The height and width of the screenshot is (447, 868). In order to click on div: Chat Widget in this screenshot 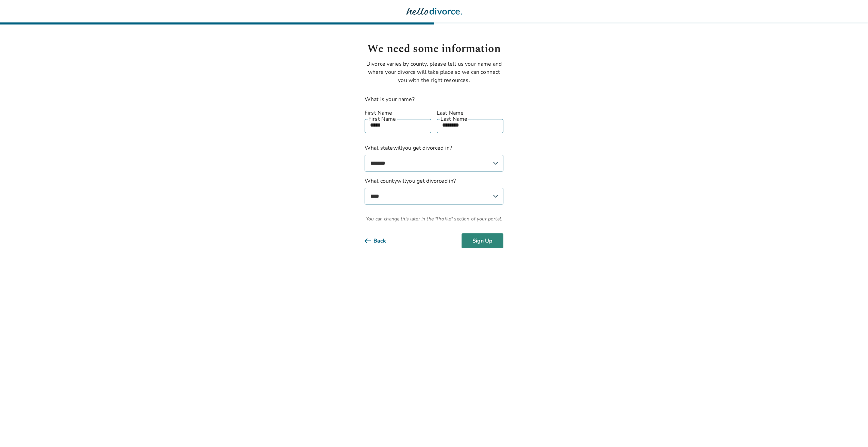, I will do `click(851, 431)`.